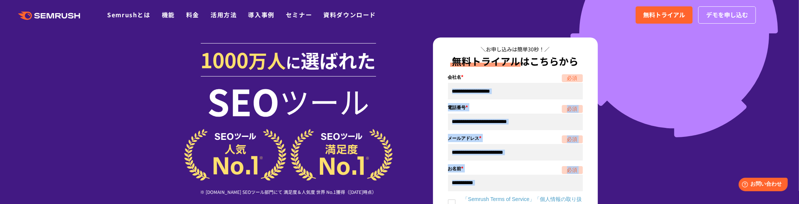 Image resolution: width=799 pixels, height=204 pixels. I want to click on span: 1000, so click(225, 59).